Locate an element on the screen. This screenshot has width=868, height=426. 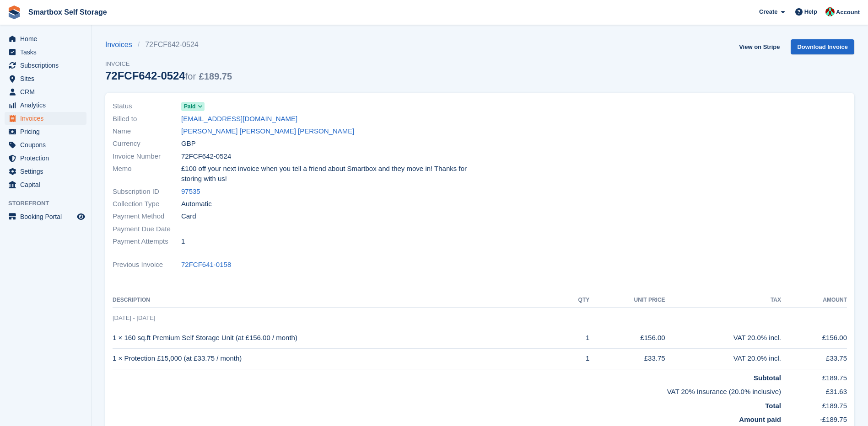
th: Amount is located at coordinates (814, 301).